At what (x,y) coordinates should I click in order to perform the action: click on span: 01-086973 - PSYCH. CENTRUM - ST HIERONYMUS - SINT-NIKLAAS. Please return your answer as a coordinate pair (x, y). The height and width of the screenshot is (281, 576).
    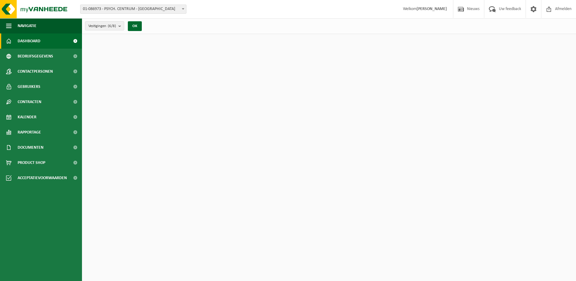
    Looking at the image, I should click on (133, 9).